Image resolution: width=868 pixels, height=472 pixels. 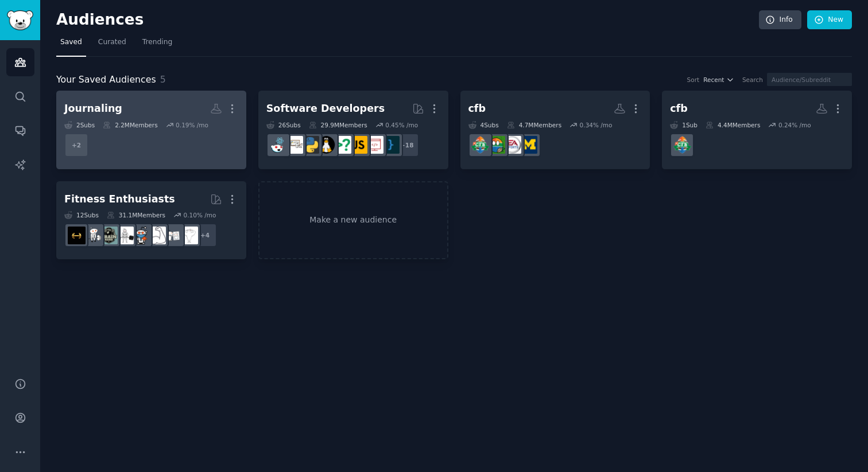 What do you see at coordinates (71, 42) in the screenshot?
I see `span: Saved` at bounding box center [71, 42].